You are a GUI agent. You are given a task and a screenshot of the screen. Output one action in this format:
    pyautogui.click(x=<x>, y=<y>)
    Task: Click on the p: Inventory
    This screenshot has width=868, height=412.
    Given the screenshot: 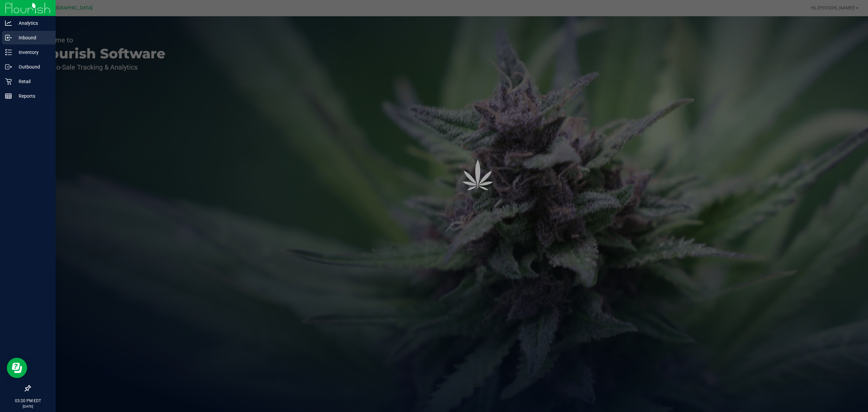 What is the action you would take?
    pyautogui.click(x=32, y=52)
    